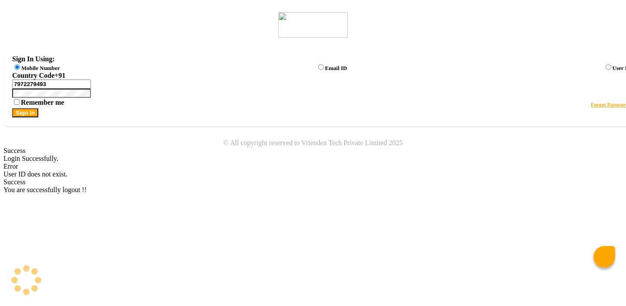 The height and width of the screenshot is (306, 626). Describe the element at coordinates (38, 102) in the screenshot. I see `label: Remember me` at that location.